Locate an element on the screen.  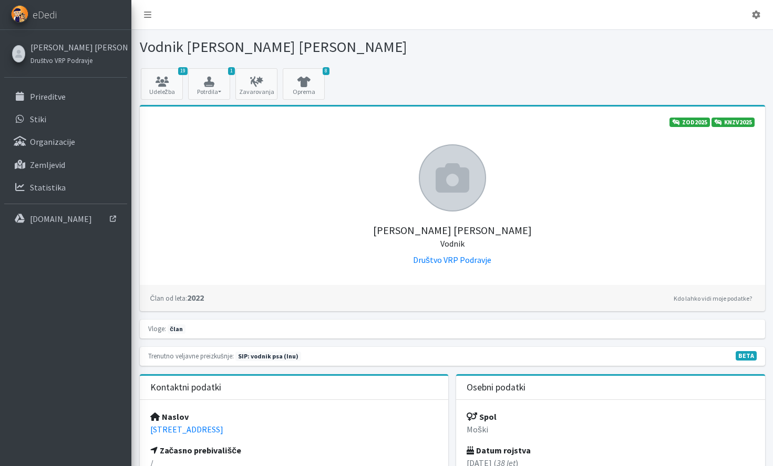
span: eDedi is located at coordinates (45, 15).